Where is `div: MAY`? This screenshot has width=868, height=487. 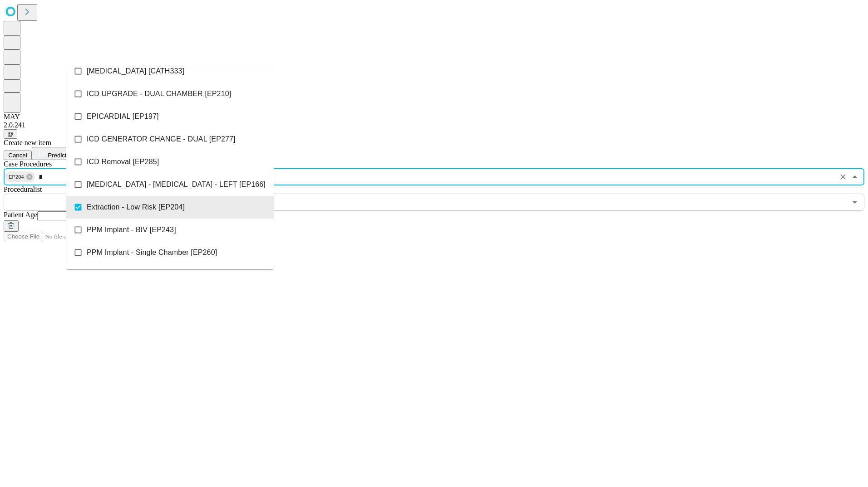
div: MAY is located at coordinates (434, 117).